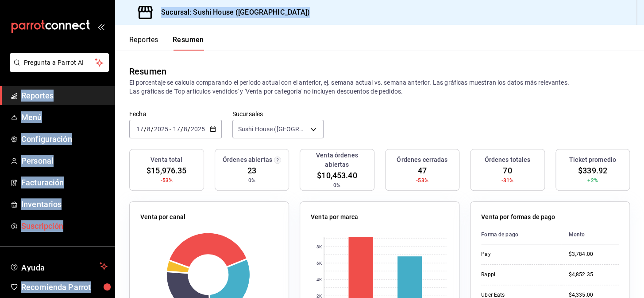  What do you see at coordinates (64, 139) in the screenshot?
I see `span: Configuración` at bounding box center [64, 139].